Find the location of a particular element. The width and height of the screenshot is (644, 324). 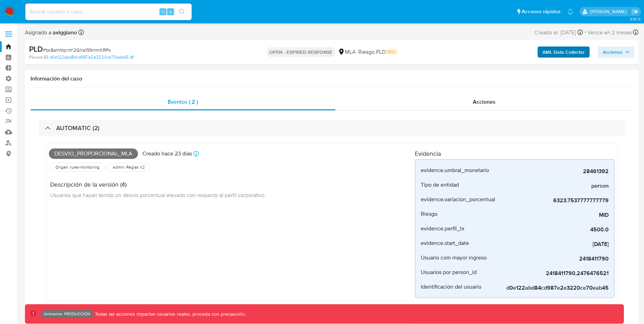

div: MLA is located at coordinates (347, 52).